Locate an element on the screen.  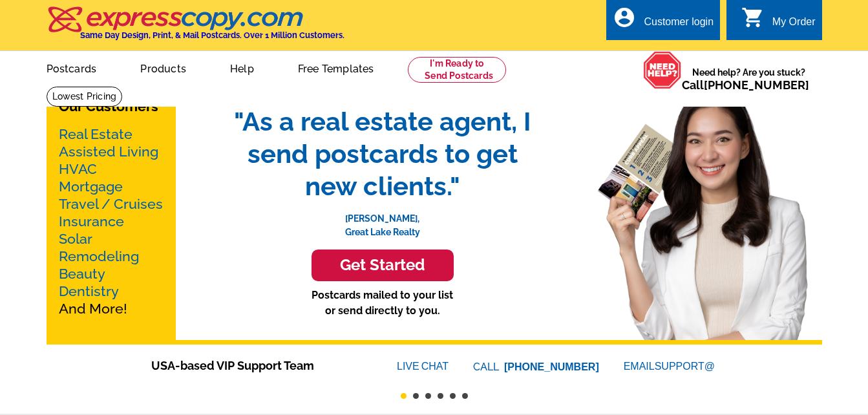
p: And More! is located at coordinates (111, 221).